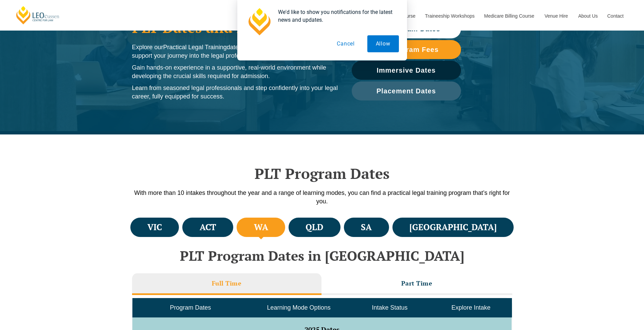 The image size is (644, 330). What do you see at coordinates (322, 197) in the screenshot?
I see `p: With more than 10 intakes throughout the year and a range of learning modes, you can find a pract...` at bounding box center [322, 197].